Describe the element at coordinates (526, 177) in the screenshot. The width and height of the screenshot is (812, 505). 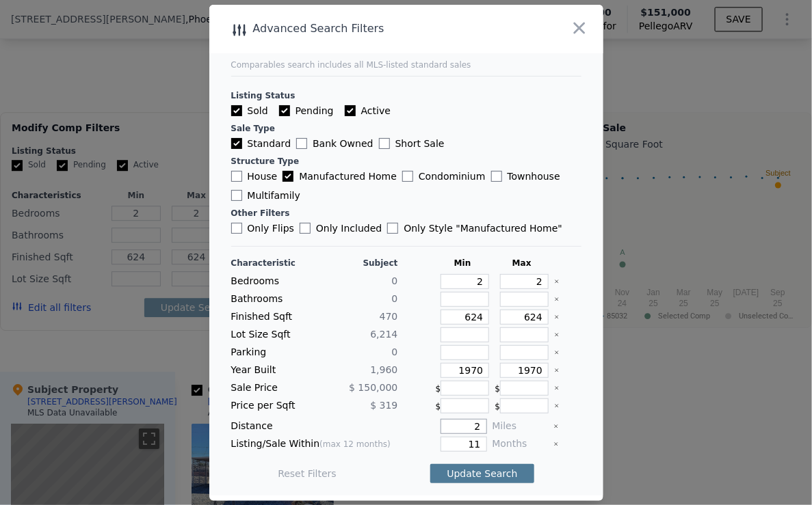
I see `label: Townhouse` at that location.